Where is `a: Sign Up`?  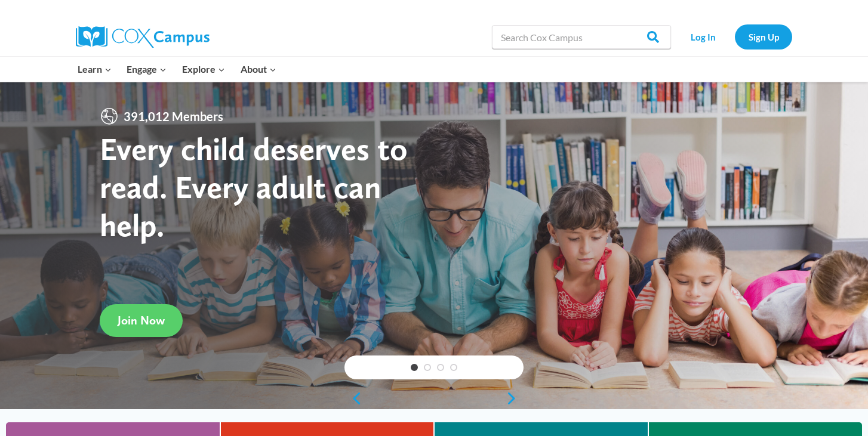 a: Sign Up is located at coordinates (764, 36).